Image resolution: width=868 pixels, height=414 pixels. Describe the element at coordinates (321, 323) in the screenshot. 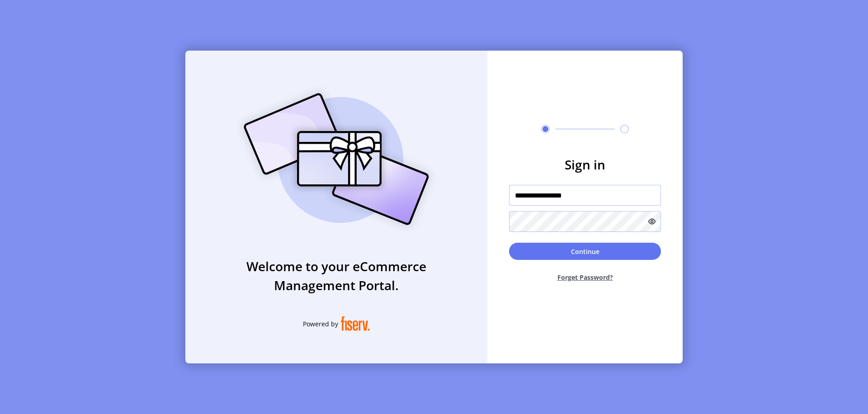

I see `span: Powered by` at that location.